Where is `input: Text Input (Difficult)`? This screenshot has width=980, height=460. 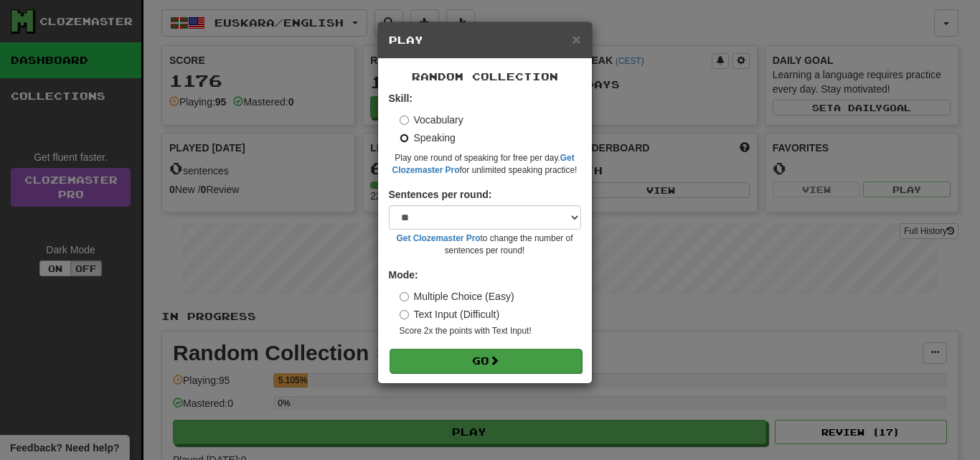 input: Text Input (Difficult) is located at coordinates (404, 314).